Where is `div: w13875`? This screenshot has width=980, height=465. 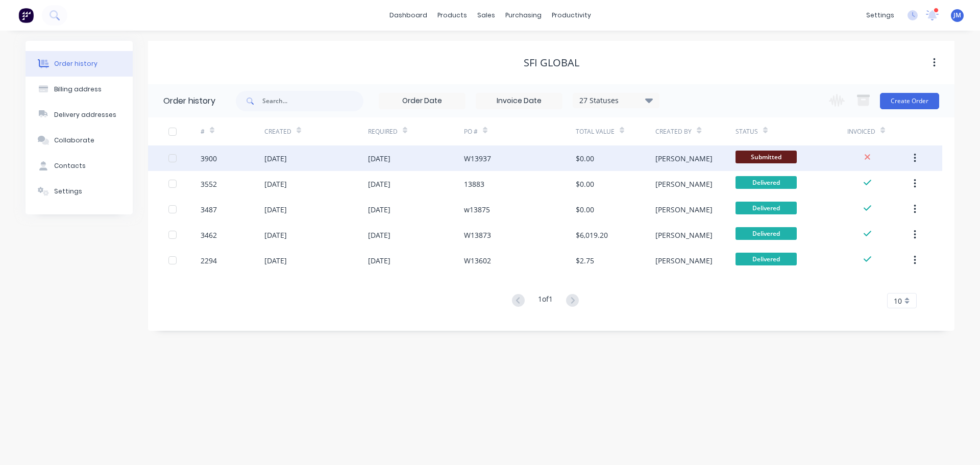 div: w13875 is located at coordinates (476, 209).